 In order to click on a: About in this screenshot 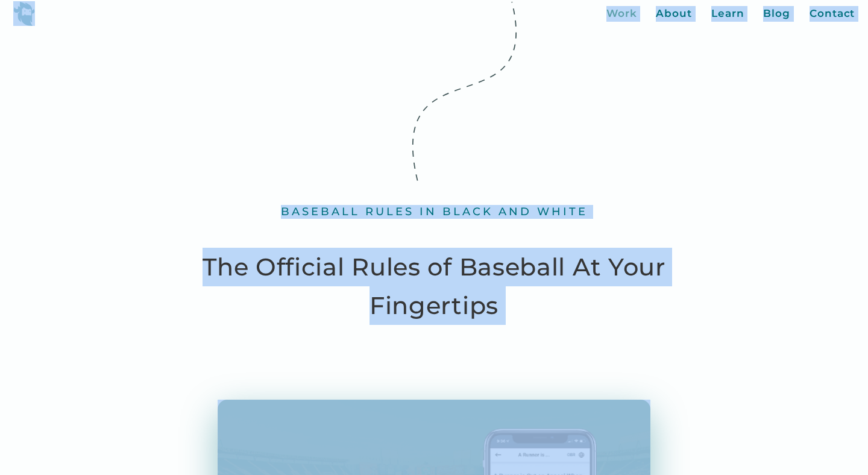, I will do `click(674, 14)`.